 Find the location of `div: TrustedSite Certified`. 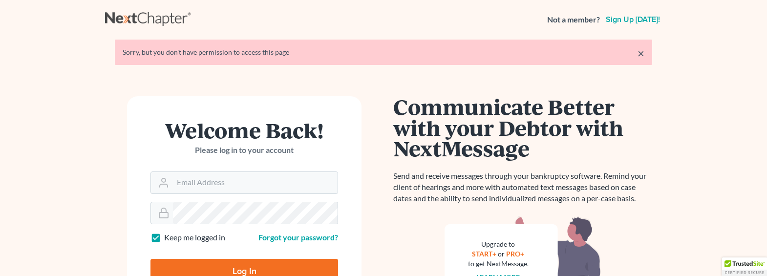

div: TrustedSite Certified is located at coordinates (745, 267).